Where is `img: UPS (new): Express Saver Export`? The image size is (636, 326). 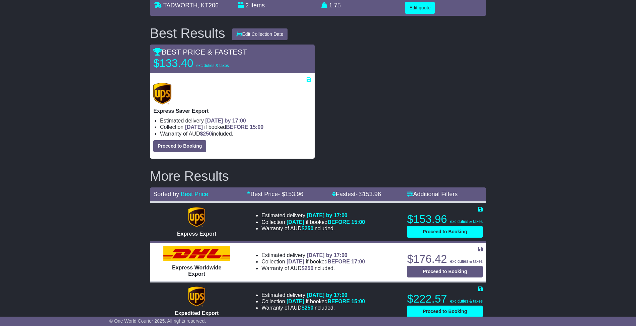 img: UPS (new): Express Saver Export is located at coordinates (162, 94).